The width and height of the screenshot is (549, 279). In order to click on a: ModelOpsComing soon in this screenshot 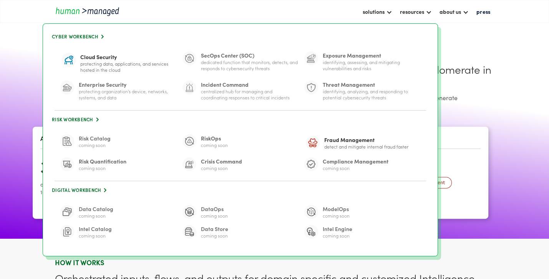, I will do `click(362, 212)`.